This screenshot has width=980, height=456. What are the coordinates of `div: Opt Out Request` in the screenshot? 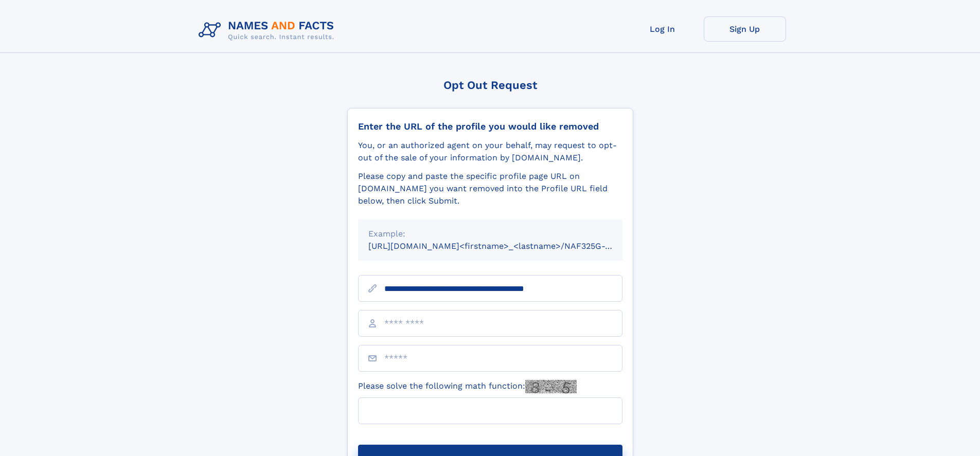 It's located at (491, 85).